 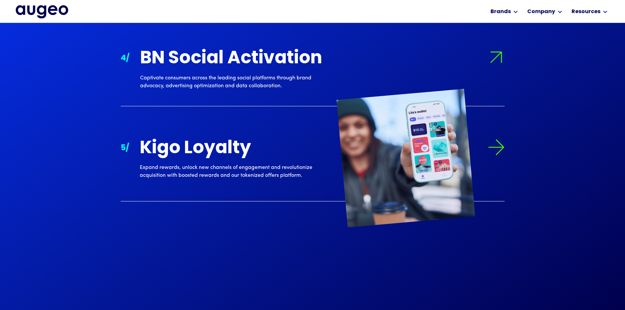 What do you see at coordinates (313, 69) in the screenshot?
I see `a: 4/Arrow symbol in bright green pointing right to indicate an active link.BN Social ActivationCapt...` at bounding box center [313, 69].